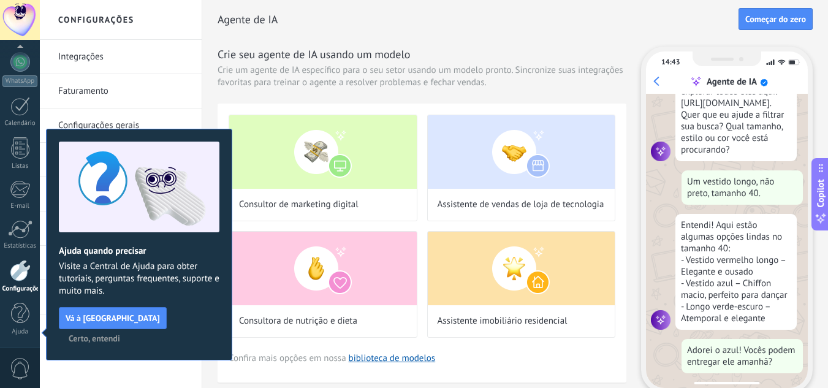 The height and width of the screenshot is (388, 828). What do you see at coordinates (20, 289) in the screenshot?
I see `div: Configurações` at bounding box center [20, 289].